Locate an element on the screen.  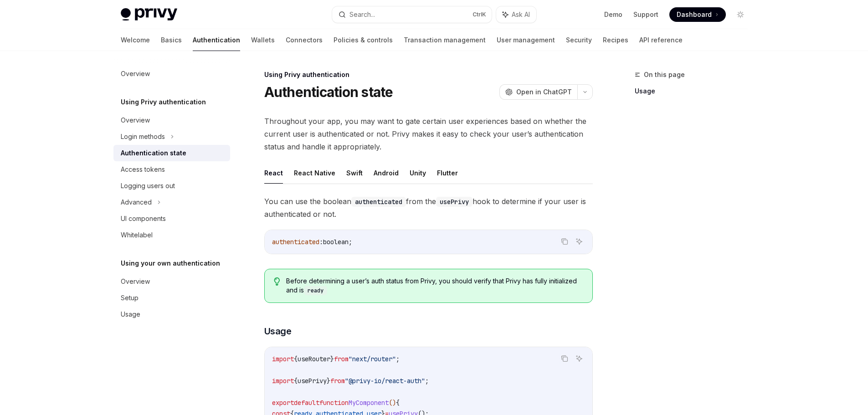
div: Authentication state is located at coordinates (154, 153).